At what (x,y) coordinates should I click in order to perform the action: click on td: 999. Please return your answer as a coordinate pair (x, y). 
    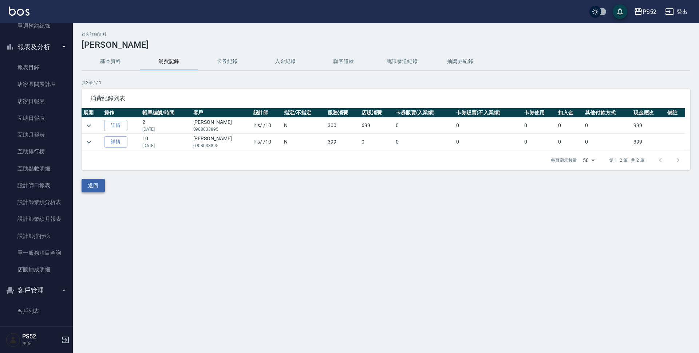
    Looking at the image, I should click on (648, 126).